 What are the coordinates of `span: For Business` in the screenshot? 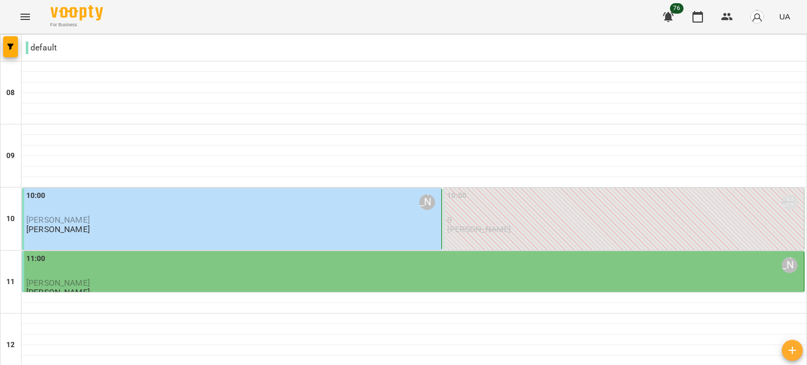 It's located at (77, 25).